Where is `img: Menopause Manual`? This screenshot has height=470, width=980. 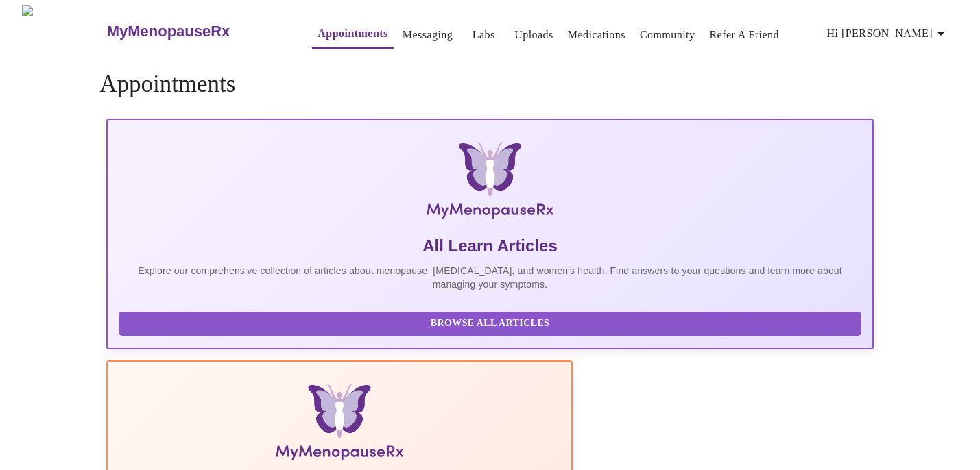 img: Menopause Manual is located at coordinates (339, 424).